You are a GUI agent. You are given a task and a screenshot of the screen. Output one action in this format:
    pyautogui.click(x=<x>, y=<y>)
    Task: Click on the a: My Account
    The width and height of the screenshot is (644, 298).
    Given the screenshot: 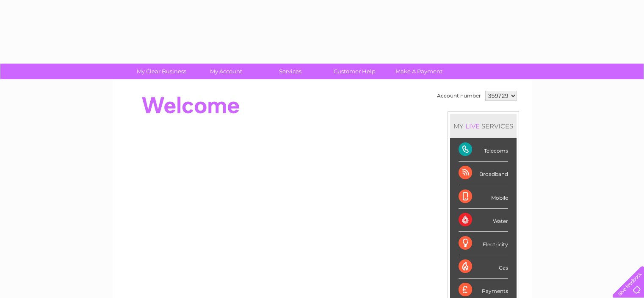 What is the action you would take?
    pyautogui.click(x=226, y=71)
    